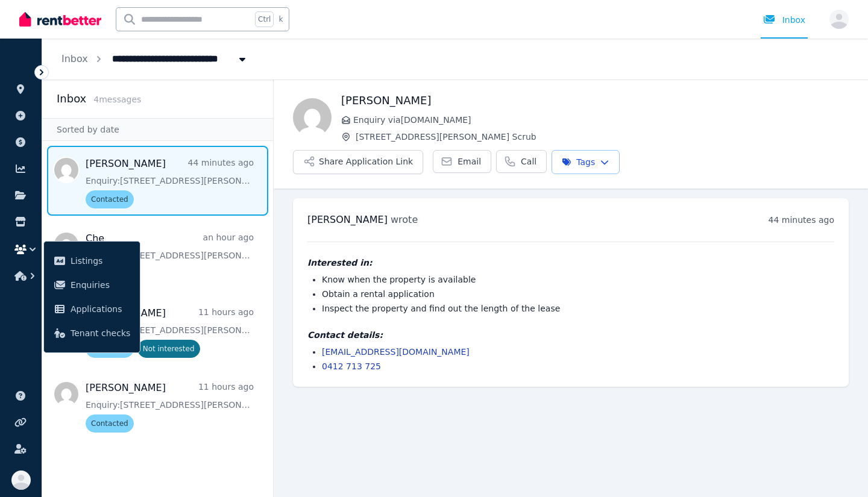  Describe the element at coordinates (71, 99) in the screenshot. I see `h2: Inbox` at that location.